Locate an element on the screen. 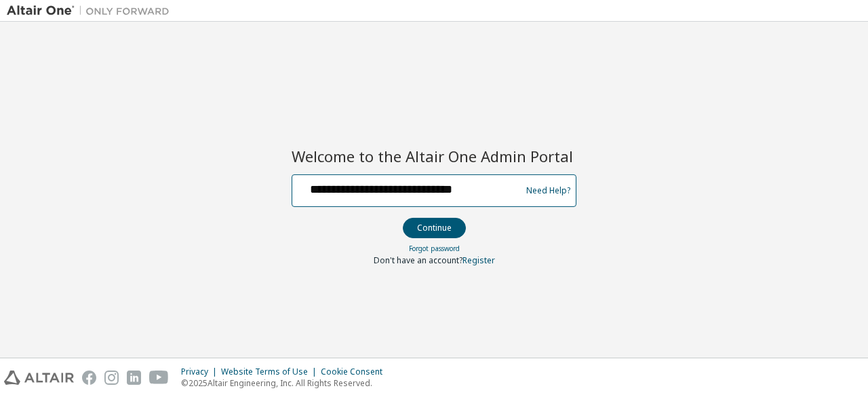  span: Don't have an account? is located at coordinates (418, 260).